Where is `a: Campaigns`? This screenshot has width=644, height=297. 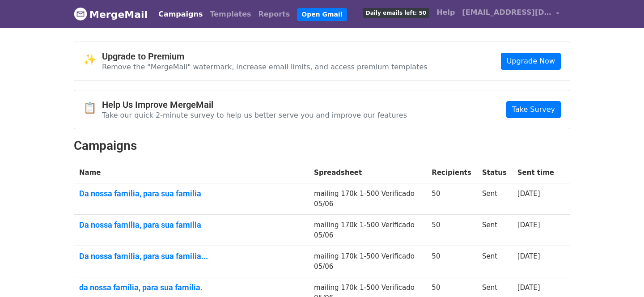 a: Campaigns is located at coordinates (180, 14).